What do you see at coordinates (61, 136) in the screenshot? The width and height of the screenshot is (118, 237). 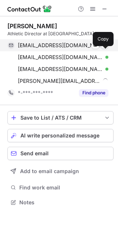 I see `button: AI write personalized message` at bounding box center [61, 136].